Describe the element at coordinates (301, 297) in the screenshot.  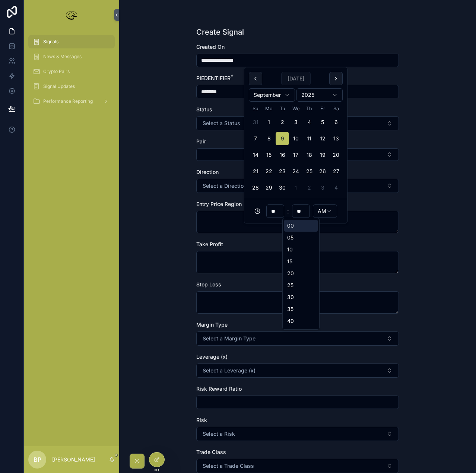
I see `div: 30` at that location.